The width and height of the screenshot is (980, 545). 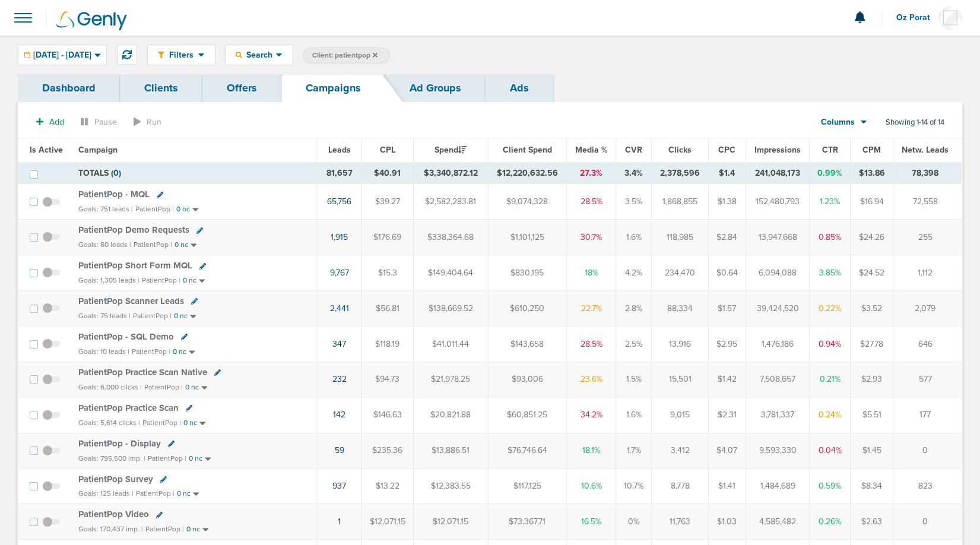 I want to click on td: 18.1%, so click(x=591, y=451).